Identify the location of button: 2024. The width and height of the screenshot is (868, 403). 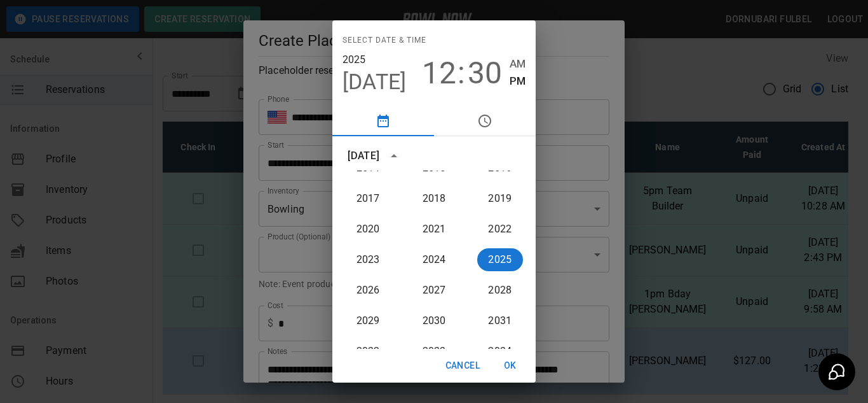
(434, 259).